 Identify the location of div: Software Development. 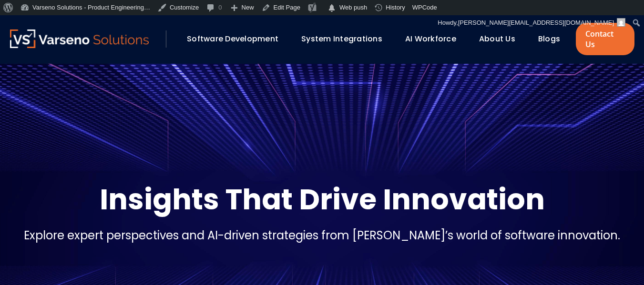
(237, 39).